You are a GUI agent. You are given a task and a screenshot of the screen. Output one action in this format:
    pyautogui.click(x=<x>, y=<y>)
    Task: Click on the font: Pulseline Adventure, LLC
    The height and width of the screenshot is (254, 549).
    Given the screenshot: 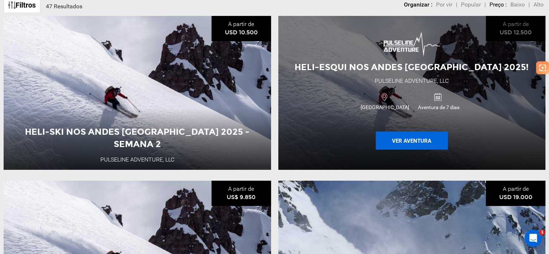 What is the action you would take?
    pyautogui.click(x=411, y=80)
    